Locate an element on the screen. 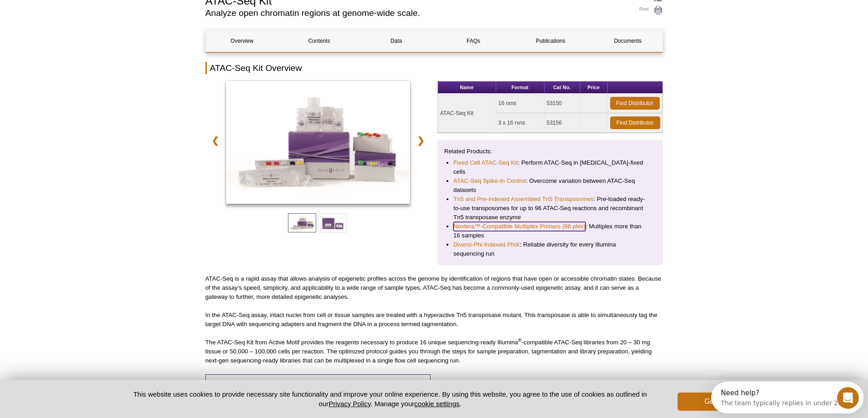 The height and width of the screenshot is (418, 868). th: Name is located at coordinates (467, 87).